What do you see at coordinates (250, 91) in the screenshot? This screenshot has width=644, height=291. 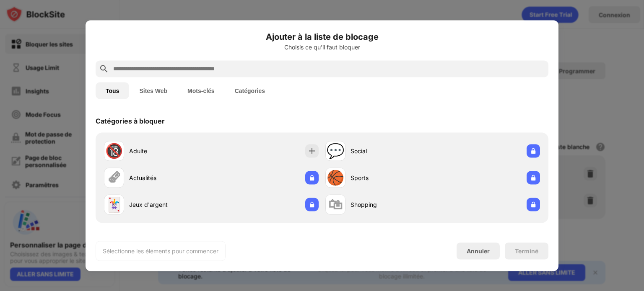 I see `button: Catégories` at bounding box center [250, 91].